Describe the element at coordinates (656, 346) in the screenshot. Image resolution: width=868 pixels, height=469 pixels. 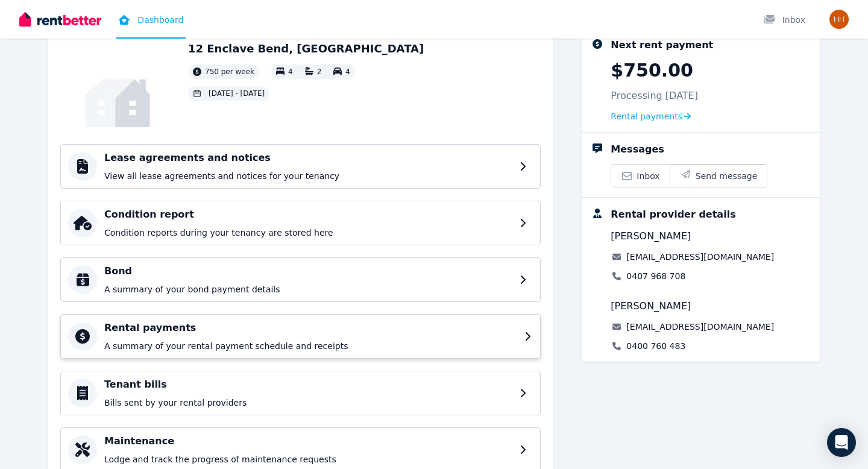
I see `a: 0400 760 483` at that location.